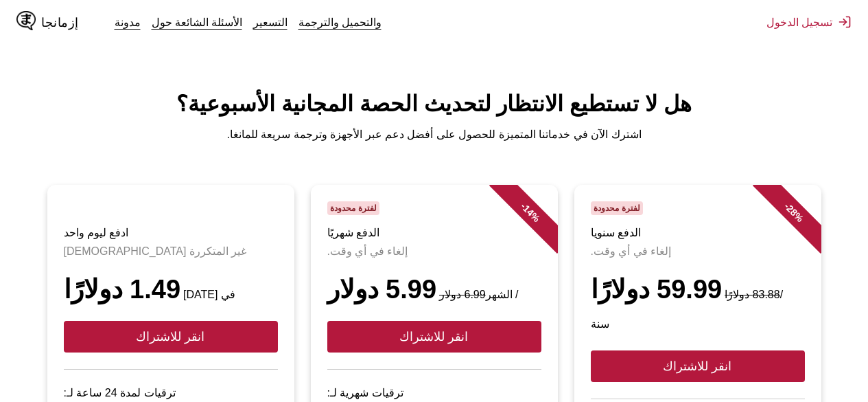 The width and height of the screenshot is (868, 402). Describe the element at coordinates (365, 392) in the screenshot. I see `font: ترقيات شهرية لـ:` at that location.